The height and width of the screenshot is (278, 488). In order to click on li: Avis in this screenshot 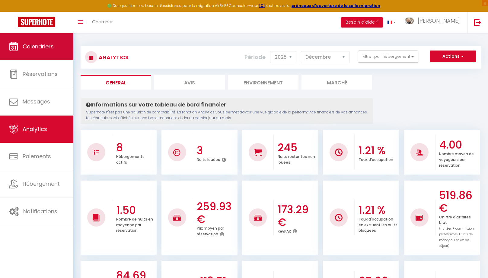, I will do `click(190, 82)`.